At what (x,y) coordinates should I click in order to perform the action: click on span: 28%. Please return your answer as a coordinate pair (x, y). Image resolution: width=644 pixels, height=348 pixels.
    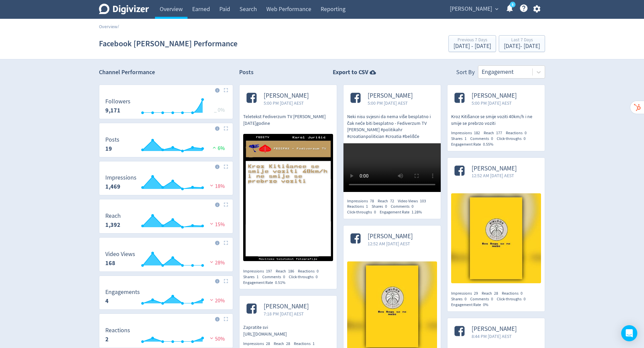
    Looking at the image, I should click on (217, 263).